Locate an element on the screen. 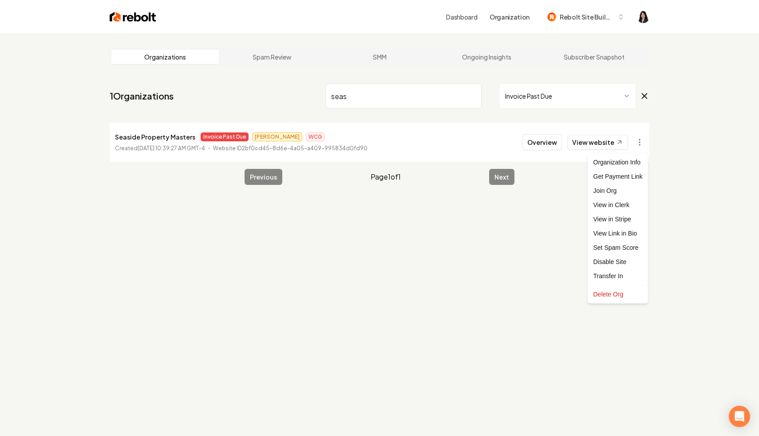 The height and width of the screenshot is (436, 759). div: Get Payment Link is located at coordinates (618, 176).